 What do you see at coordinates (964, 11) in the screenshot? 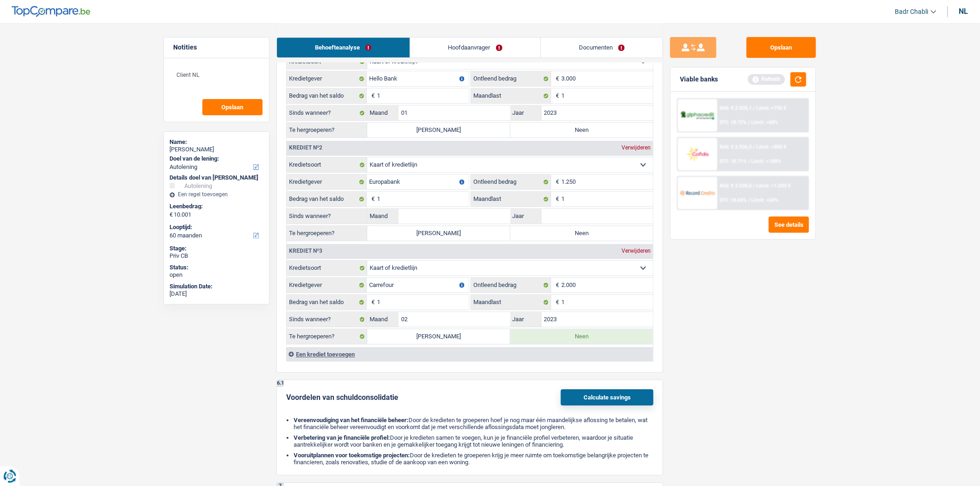
I see `div: nl` at bounding box center [964, 11].